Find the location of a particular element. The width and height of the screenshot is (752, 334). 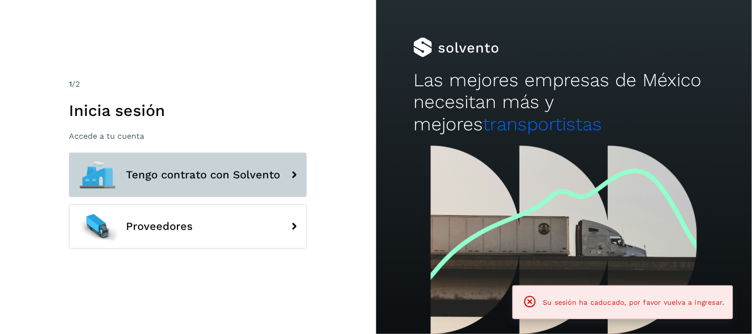

button: Tengo contrato con Solvento is located at coordinates (188, 175).